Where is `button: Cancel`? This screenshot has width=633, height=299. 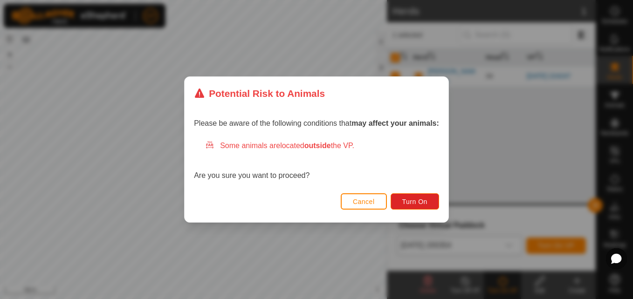 button: Cancel is located at coordinates (364, 201).